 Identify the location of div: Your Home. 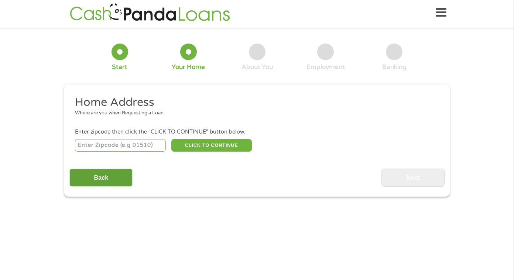
(188, 67).